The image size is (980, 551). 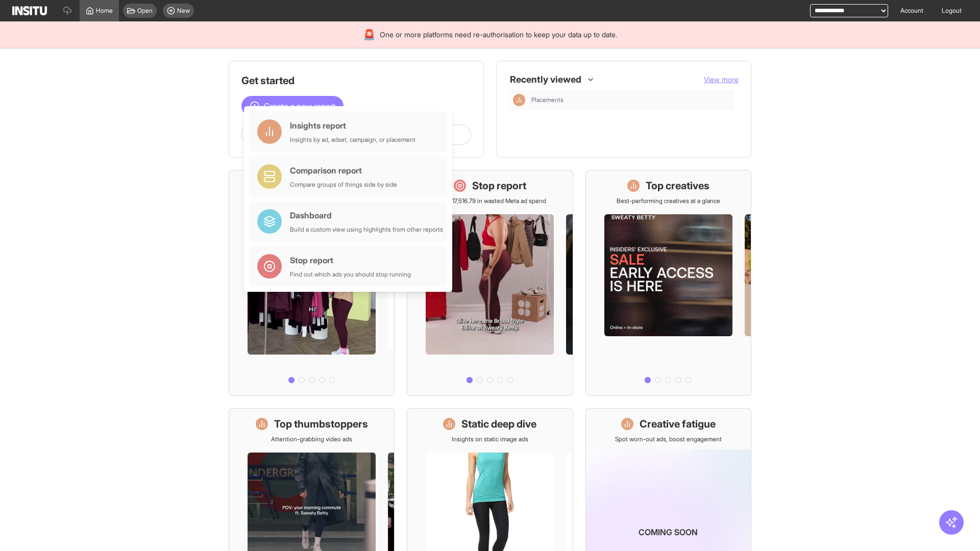 What do you see at coordinates (343, 170) in the screenshot?
I see `div: Comparison report` at bounding box center [343, 170].